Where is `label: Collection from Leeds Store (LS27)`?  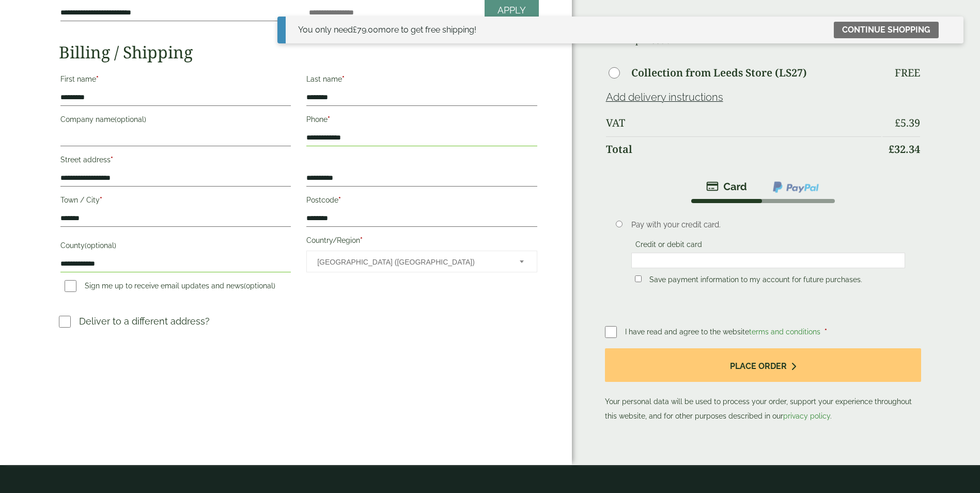
label: Collection from Leeds Store (LS27) is located at coordinates (719, 73).